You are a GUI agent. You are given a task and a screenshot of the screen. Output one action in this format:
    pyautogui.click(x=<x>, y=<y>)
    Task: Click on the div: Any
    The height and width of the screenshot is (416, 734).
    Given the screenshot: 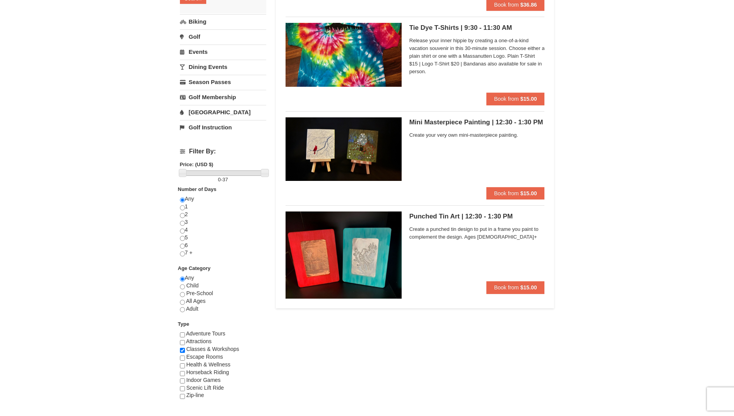 What is the action you would take?
    pyautogui.click(x=223, y=297)
    